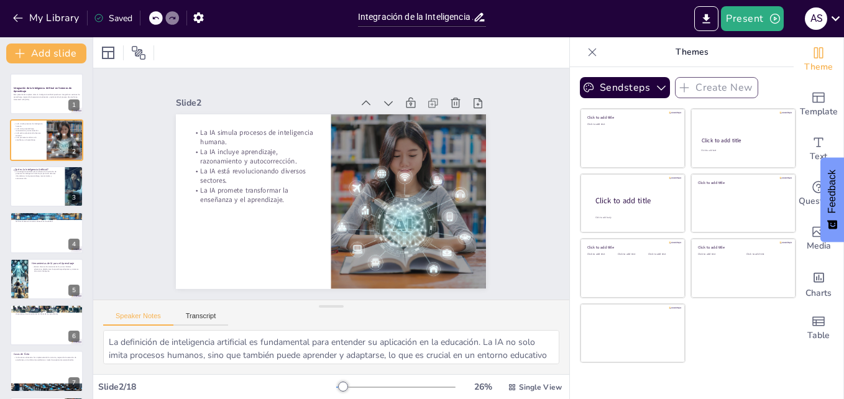 The image size is (844, 399). What do you see at coordinates (37, 170) in the screenshot?
I see `p: ¿Qué es la Inteligencia Artificial?` at bounding box center [37, 170].